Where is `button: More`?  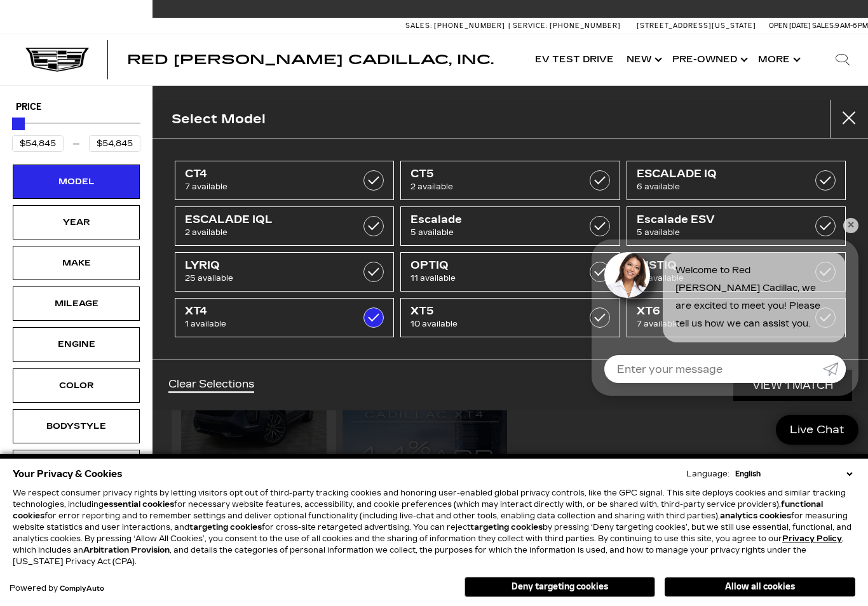
button: More is located at coordinates (778, 60).